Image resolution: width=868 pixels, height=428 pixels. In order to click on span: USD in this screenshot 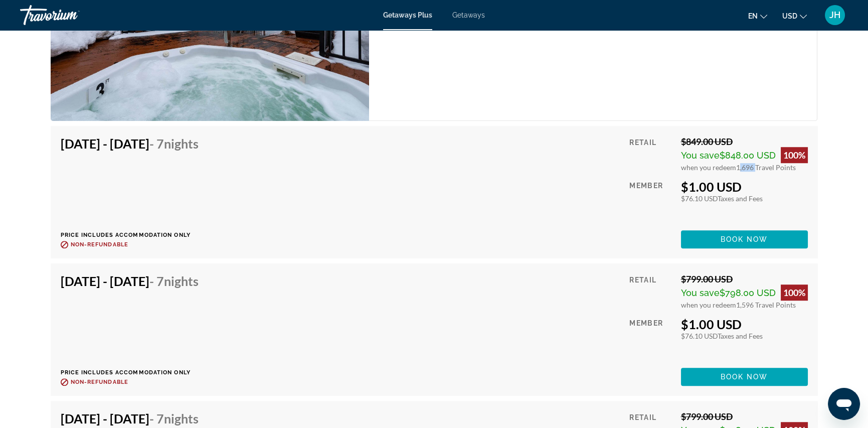, I will do `click(790, 16)`.